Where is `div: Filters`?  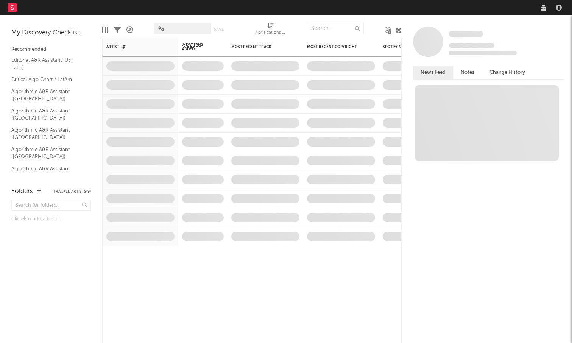
div: Filters is located at coordinates (117, 30).